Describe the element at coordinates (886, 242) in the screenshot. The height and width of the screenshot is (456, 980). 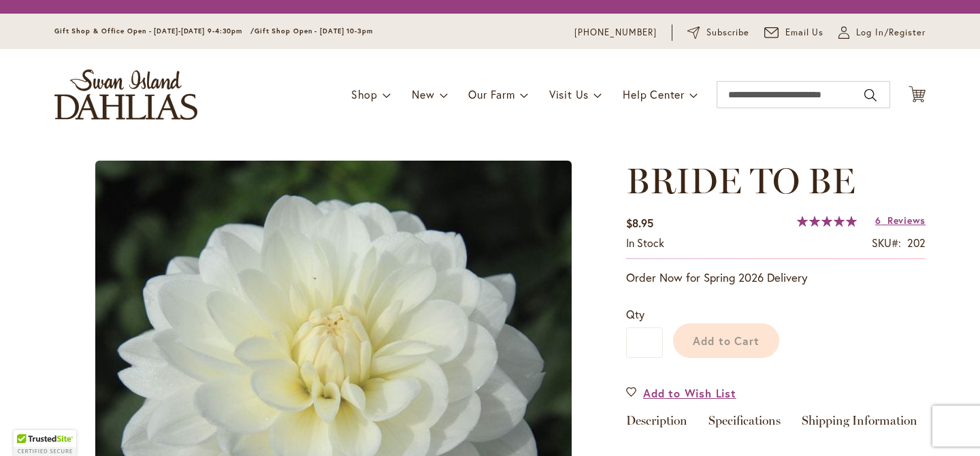
I see `strong: SKU` at that location.